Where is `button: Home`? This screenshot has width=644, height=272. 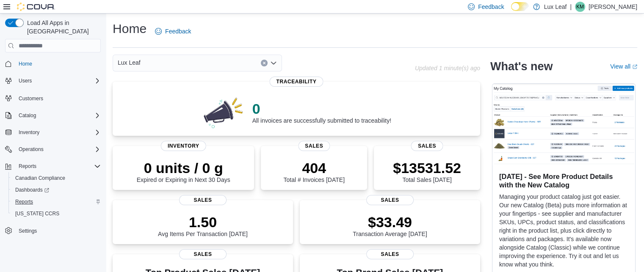 button: Home is located at coordinates (53, 63).